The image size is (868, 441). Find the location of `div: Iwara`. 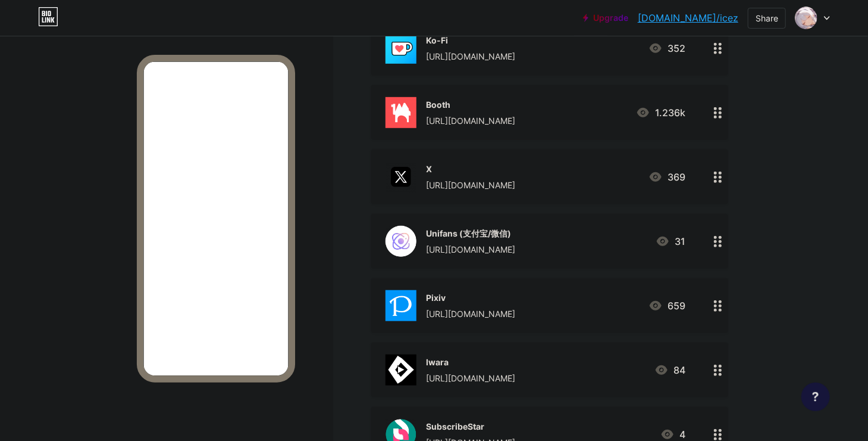

div: Iwara is located at coordinates (471, 361).